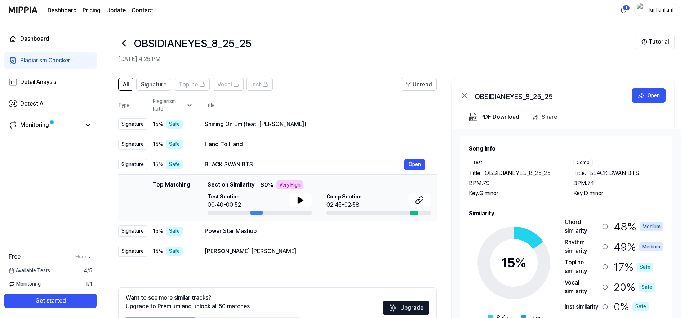  Describe the element at coordinates (641, 10) in the screenshot. I see `img: profile` at that location.